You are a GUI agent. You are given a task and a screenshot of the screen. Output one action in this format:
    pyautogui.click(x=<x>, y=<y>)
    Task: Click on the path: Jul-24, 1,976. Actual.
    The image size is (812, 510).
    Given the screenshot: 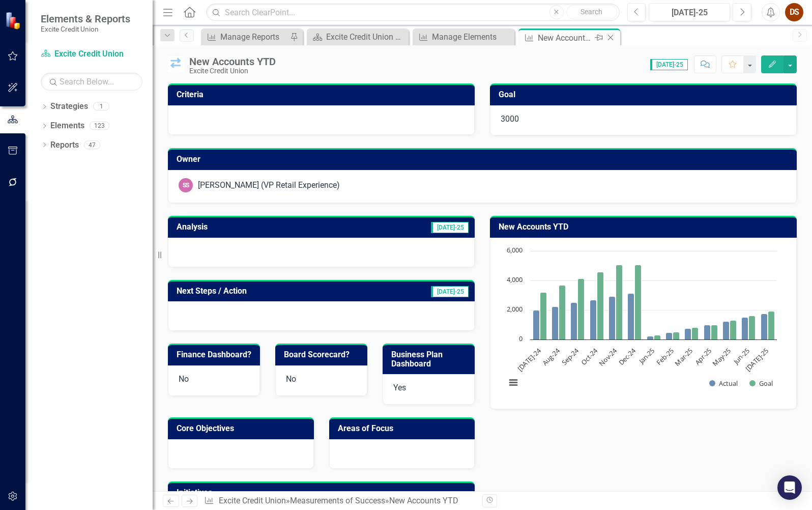 What is the action you would take?
    pyautogui.click(x=536, y=324)
    